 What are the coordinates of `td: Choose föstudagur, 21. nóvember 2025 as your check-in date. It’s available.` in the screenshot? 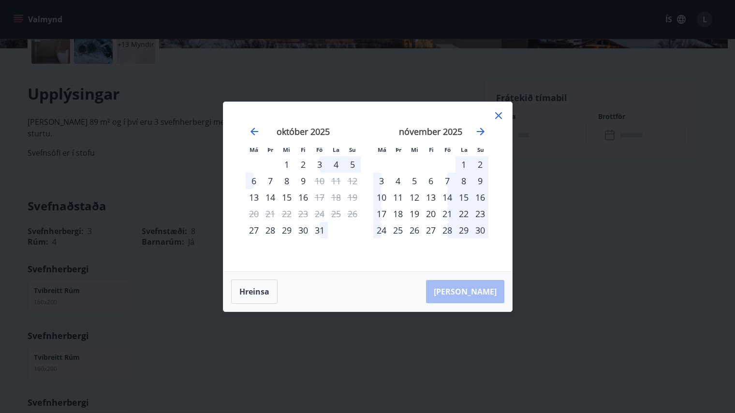 It's located at (447, 214).